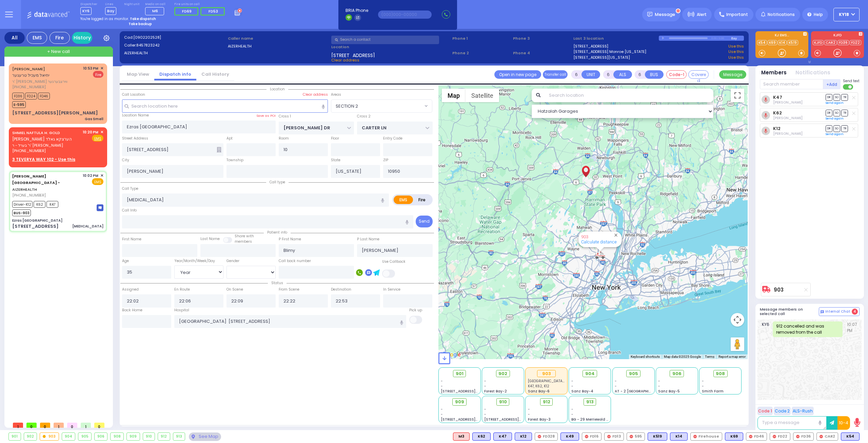 The image size is (868, 443). Describe the element at coordinates (335, 139) in the screenshot. I see `label: Floor` at that location.